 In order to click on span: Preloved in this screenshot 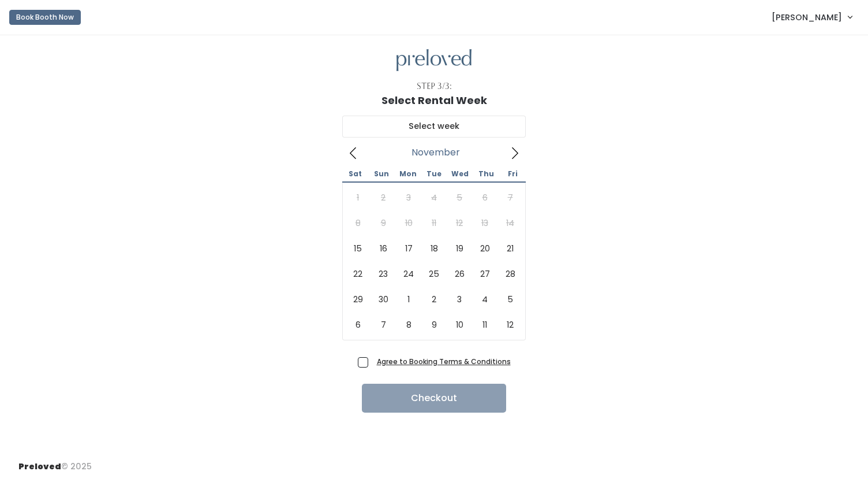, I will do `click(40, 466)`.